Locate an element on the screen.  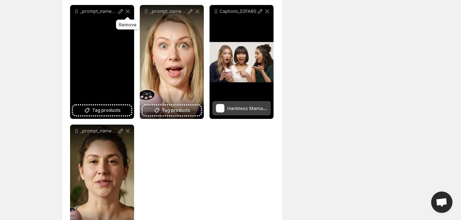
p: _prompt_name_hanbless_wearable_electric_ 19 is located at coordinates (99, 131).